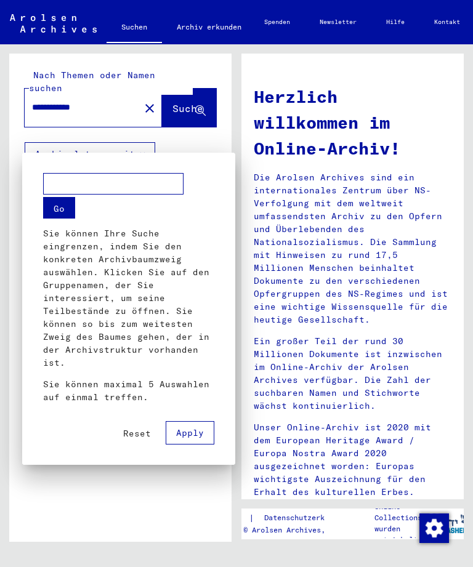 This screenshot has width=473, height=567. What do you see at coordinates (129, 297) in the screenshot?
I see `p: Sie können Ihre Suche eingrenzen, indem Sie den konkreten Archivbaumzweig auswählen. Klicken Sie ...` at bounding box center [129, 297].